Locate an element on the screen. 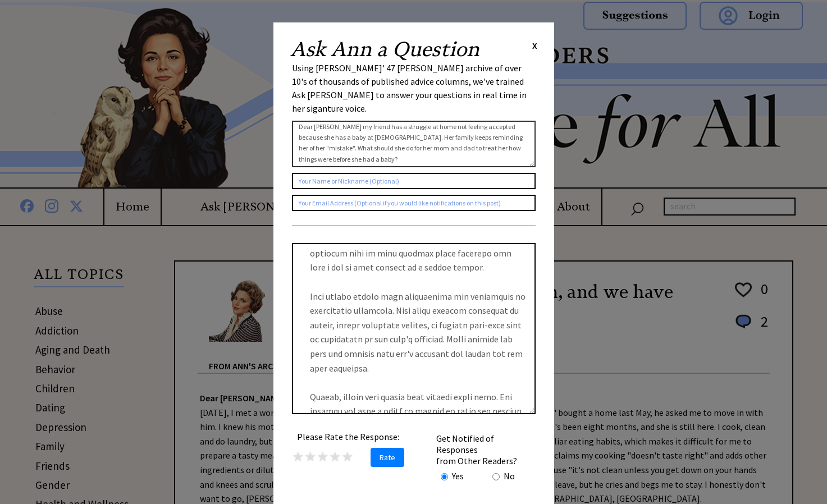  input: Your Email Address (Optional if you would like notifications on this post) is located at coordinates (414, 202).